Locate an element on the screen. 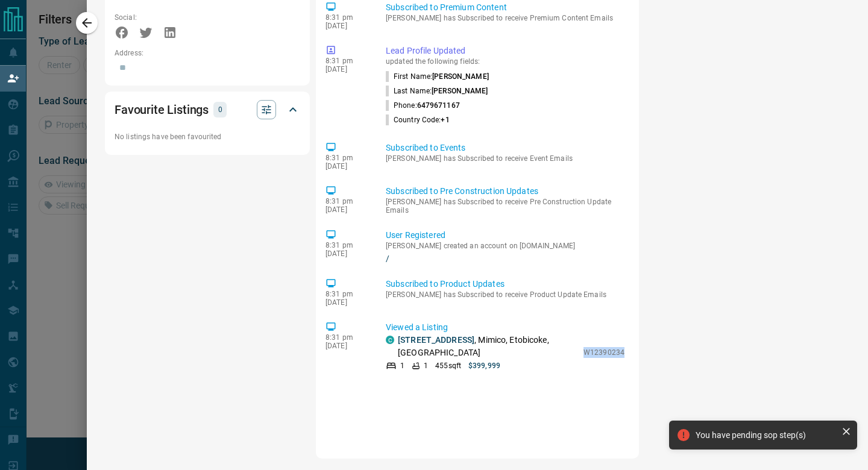 The height and width of the screenshot is (470, 868). h2: Favourite Listings is located at coordinates (161, 110).